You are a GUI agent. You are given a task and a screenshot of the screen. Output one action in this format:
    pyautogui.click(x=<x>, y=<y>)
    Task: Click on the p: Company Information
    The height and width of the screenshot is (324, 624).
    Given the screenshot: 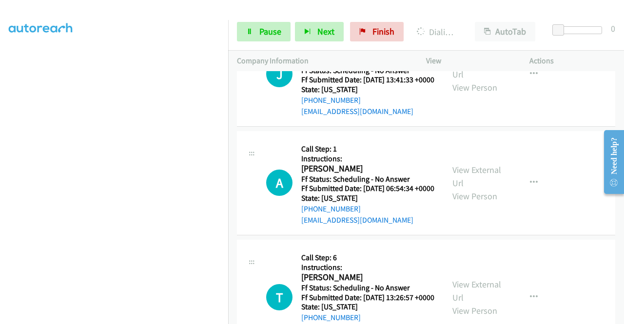 What is the action you would take?
    pyautogui.click(x=323, y=61)
    